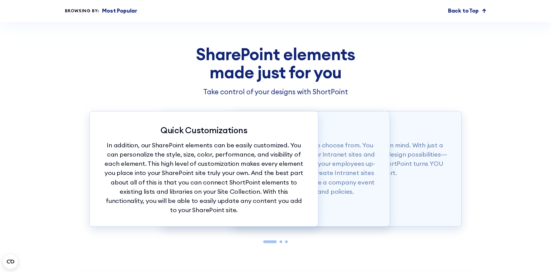 This screenshot has width=551, height=272. What do you see at coordinates (204, 130) in the screenshot?
I see `p: Quick Customizations` at bounding box center [204, 130].